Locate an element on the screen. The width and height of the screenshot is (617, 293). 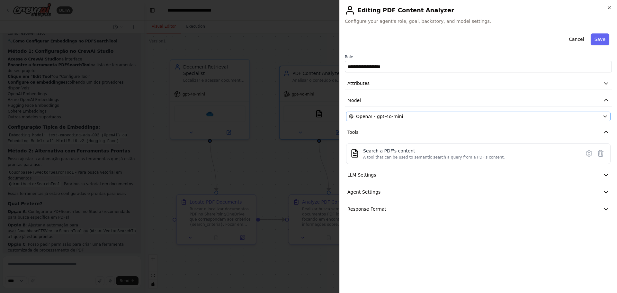
span: Attributes is located at coordinates (358, 83).